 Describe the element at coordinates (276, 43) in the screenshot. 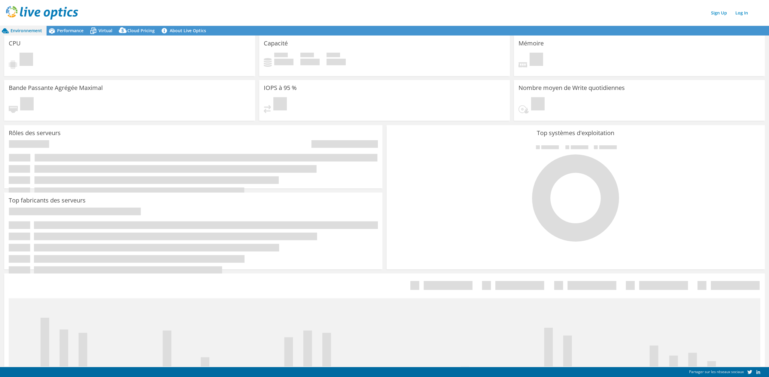

I see `h3: Capacité` at that location.